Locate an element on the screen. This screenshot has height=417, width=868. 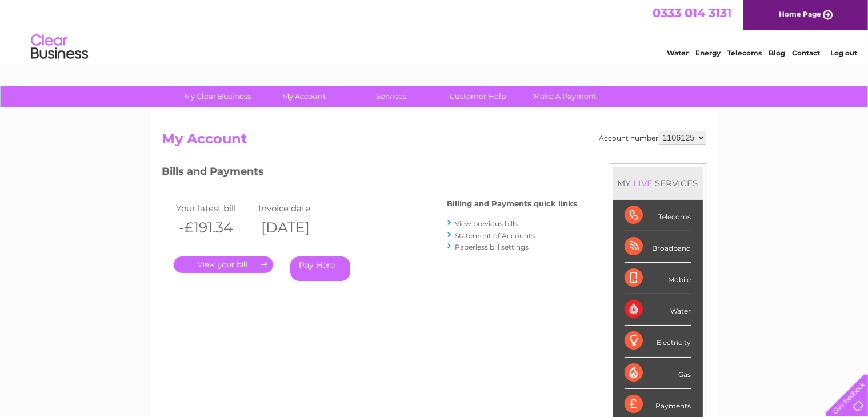
a: Energy is located at coordinates (708, 53).